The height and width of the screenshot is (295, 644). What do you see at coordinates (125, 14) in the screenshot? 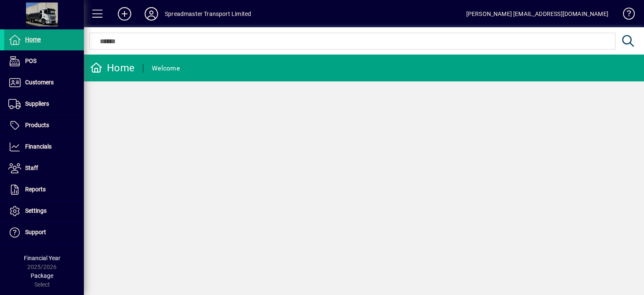
I see `button: Add` at bounding box center [125, 14].